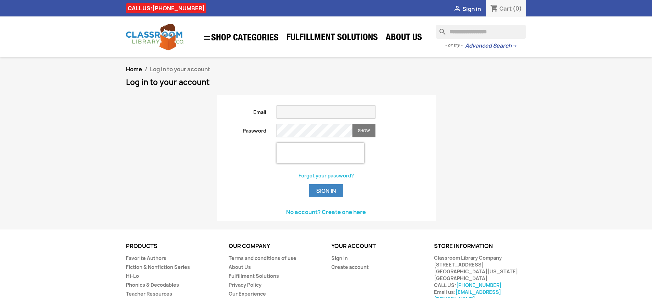 The height and width of the screenshot is (298, 652). I want to click on a: Favorite Authors, so click(146, 258).